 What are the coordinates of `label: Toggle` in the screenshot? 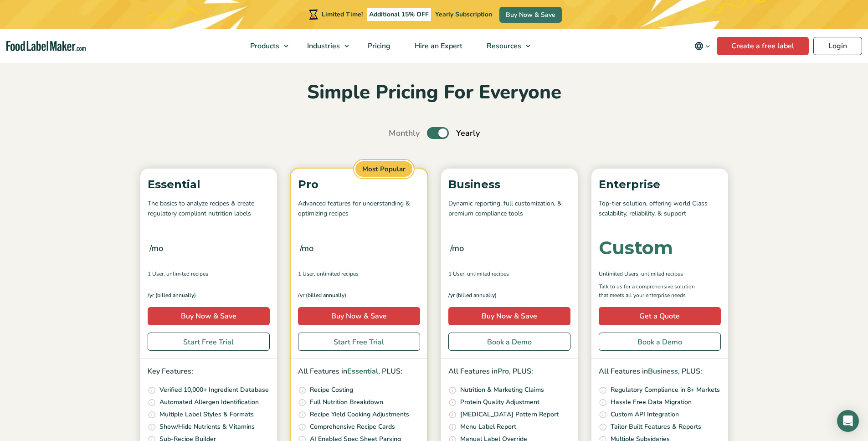 It's located at (438, 133).